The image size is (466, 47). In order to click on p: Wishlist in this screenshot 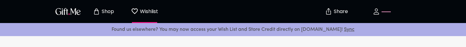, I will do `click(148, 11)`.